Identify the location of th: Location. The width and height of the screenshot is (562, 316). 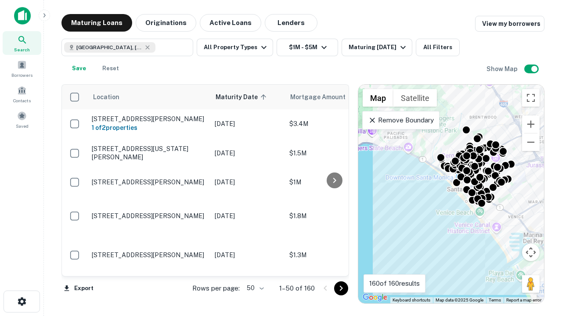
(149, 97).